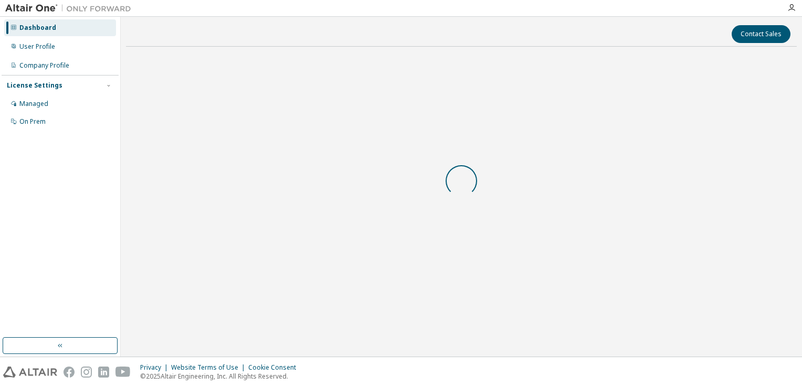  What do you see at coordinates (44, 66) in the screenshot?
I see `div: Company Profile` at bounding box center [44, 66].